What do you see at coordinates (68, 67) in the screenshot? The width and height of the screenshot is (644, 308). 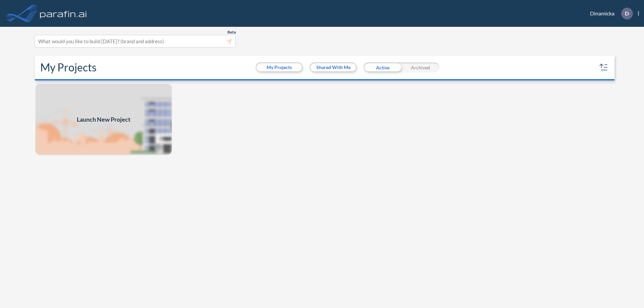 I see `h2: My Projects` at bounding box center [68, 67].